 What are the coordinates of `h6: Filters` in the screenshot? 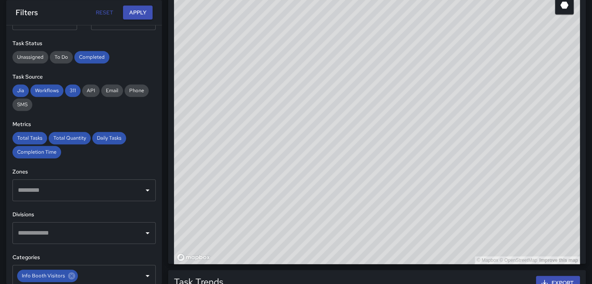 It's located at (26, 12).